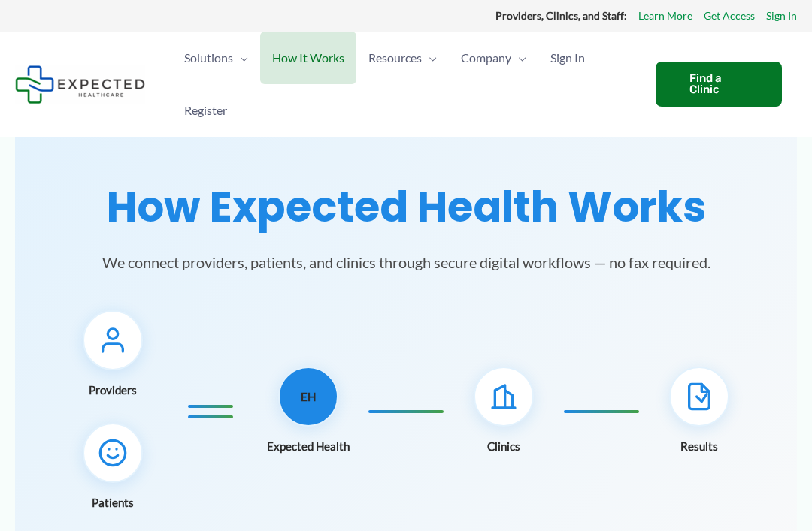  I want to click on span: Company, so click(486, 58).